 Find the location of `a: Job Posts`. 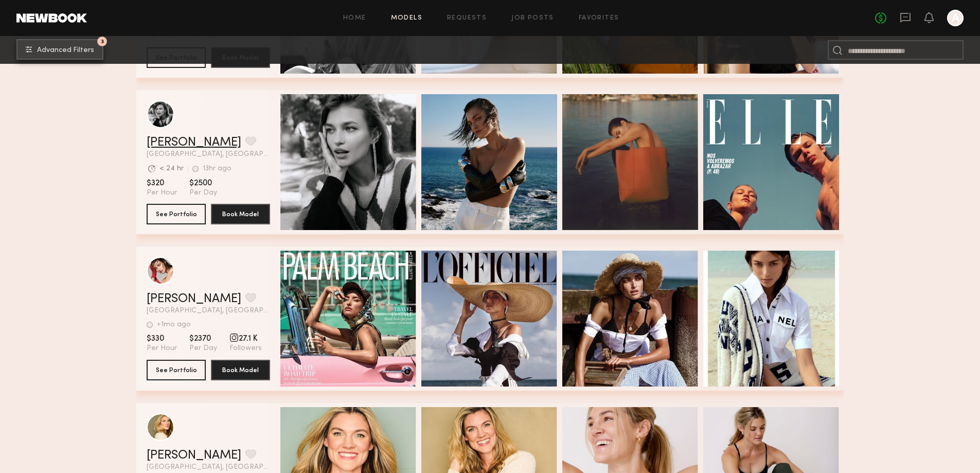

a: Job Posts is located at coordinates (532, 18).